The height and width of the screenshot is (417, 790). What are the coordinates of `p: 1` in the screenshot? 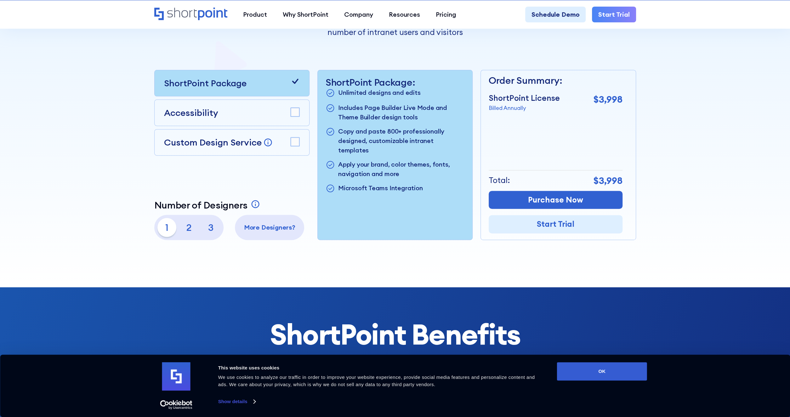 It's located at (167, 227).